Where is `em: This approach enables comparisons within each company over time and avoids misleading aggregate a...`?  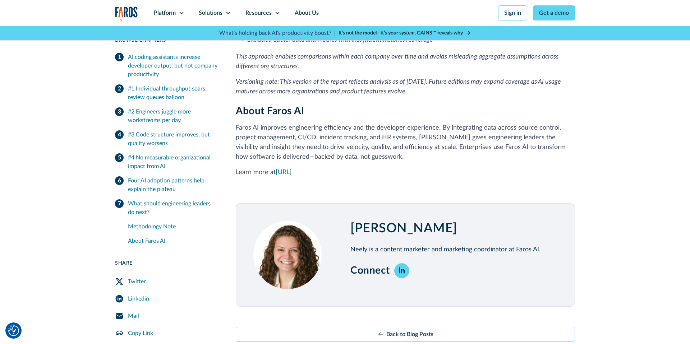 em: This approach enables comparisons within each company over time and avoids misleading aggregate a... is located at coordinates (397, 61).